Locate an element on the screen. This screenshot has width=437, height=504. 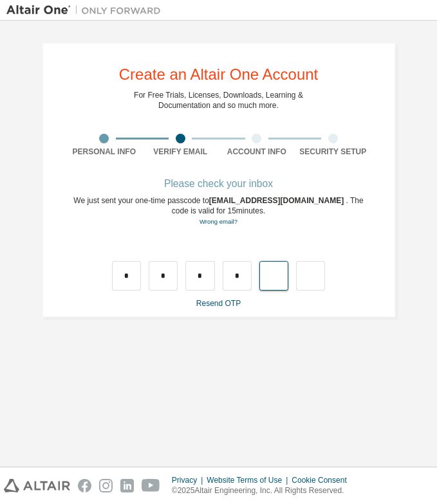
div: Cookie Consent is located at coordinates (322, 480).